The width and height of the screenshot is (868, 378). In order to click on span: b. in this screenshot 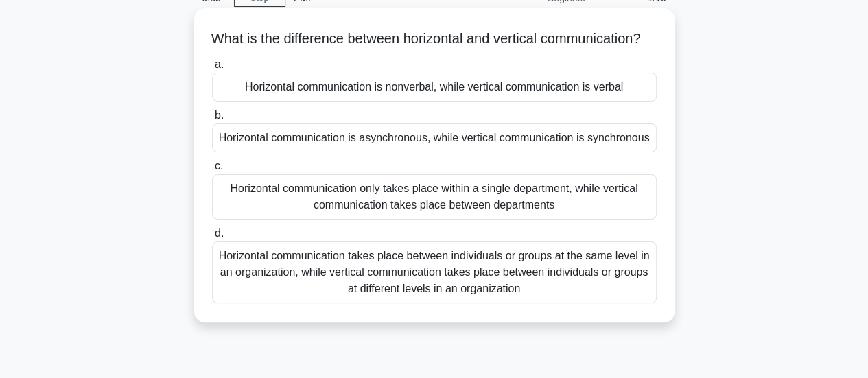, I will do `click(219, 115)`.